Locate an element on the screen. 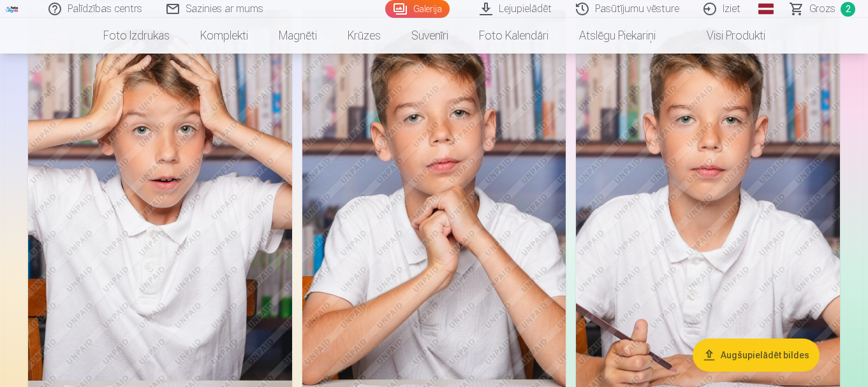 Image resolution: width=868 pixels, height=387 pixels. a: Magnēti is located at coordinates (298, 36).